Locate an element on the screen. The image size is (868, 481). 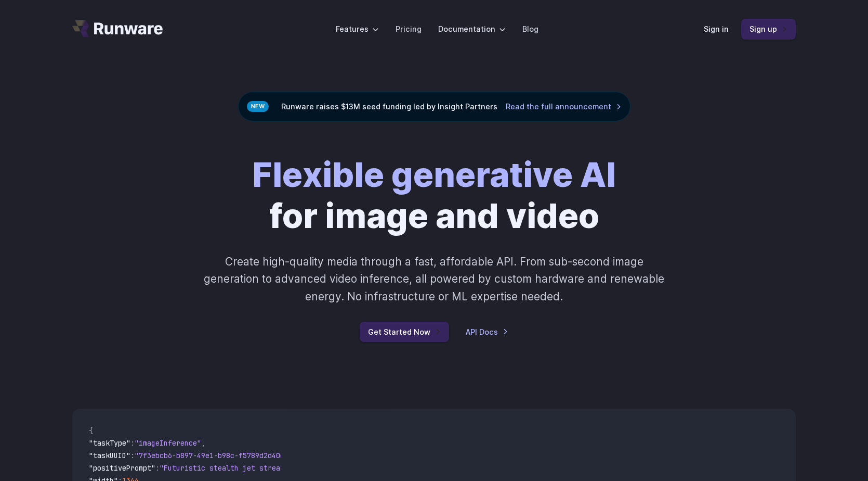
a: Blog is located at coordinates (530, 28).